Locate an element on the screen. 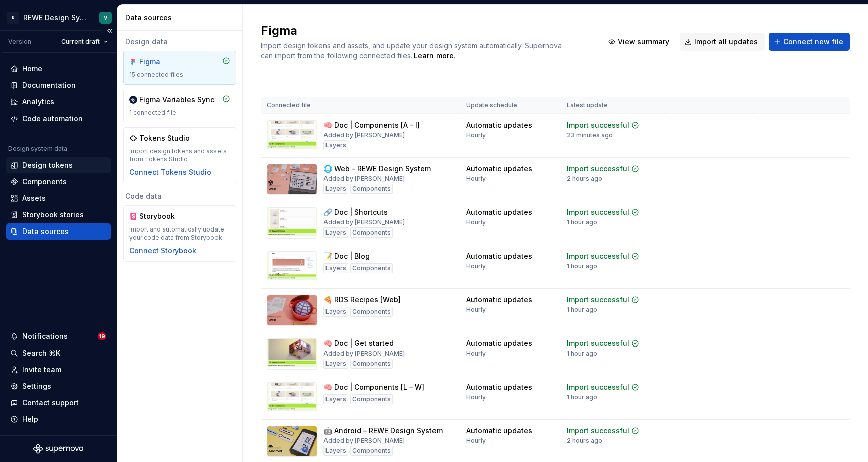  a: StorybookImport and automatically update your code data from Storybook.Connect Storybook is located at coordinates (180, 234).